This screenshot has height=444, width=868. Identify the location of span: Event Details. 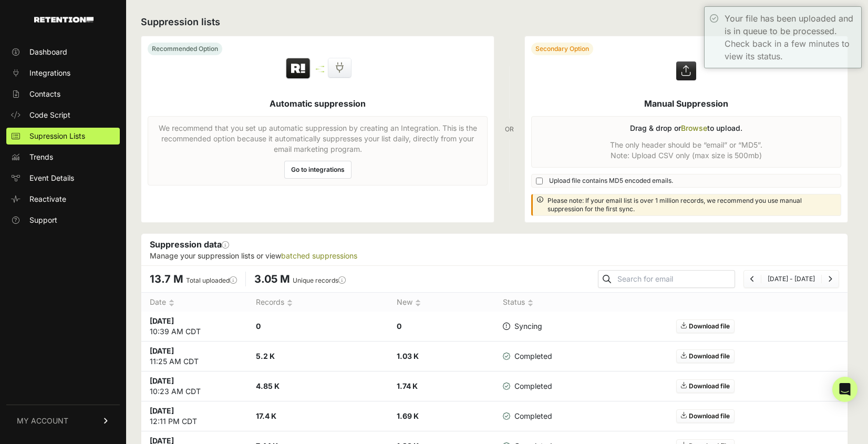
(51, 178).